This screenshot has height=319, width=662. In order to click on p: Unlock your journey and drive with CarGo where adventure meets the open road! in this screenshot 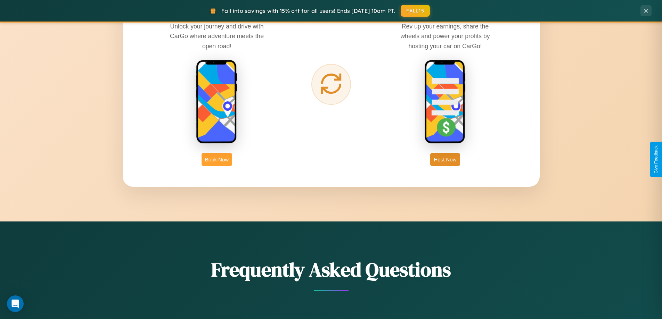, I will do `click(217, 36)`.